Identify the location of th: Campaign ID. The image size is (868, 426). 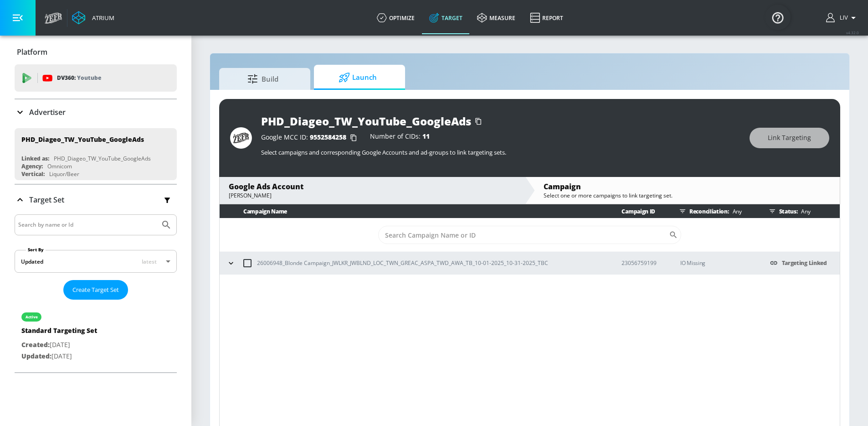
(636, 211).